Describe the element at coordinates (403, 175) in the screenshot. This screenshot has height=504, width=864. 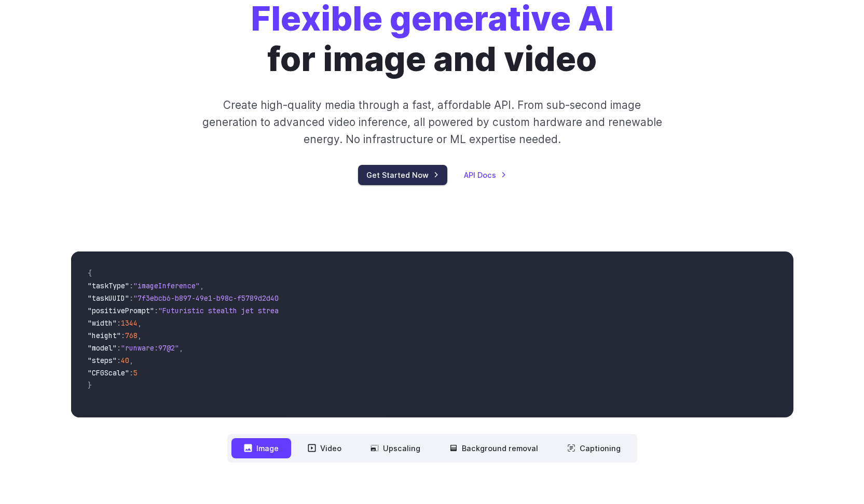
I see `a: Get Started Now` at that location.